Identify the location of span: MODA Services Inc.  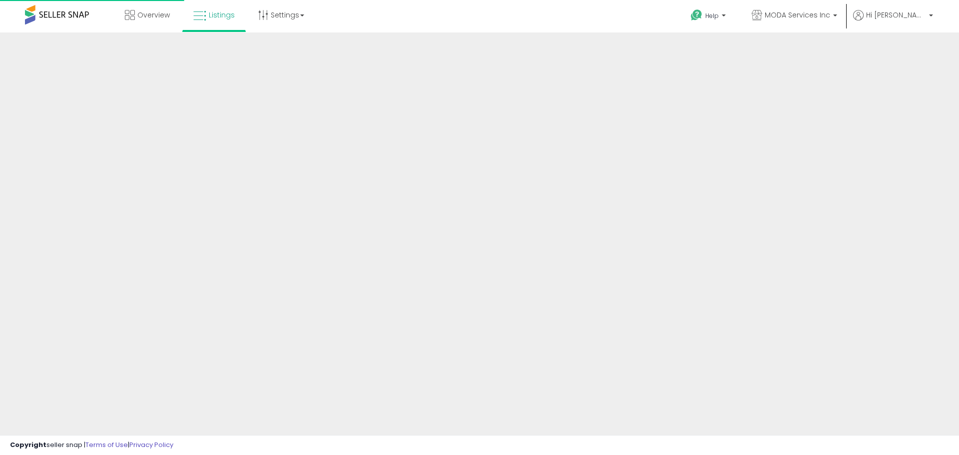
(798, 15).